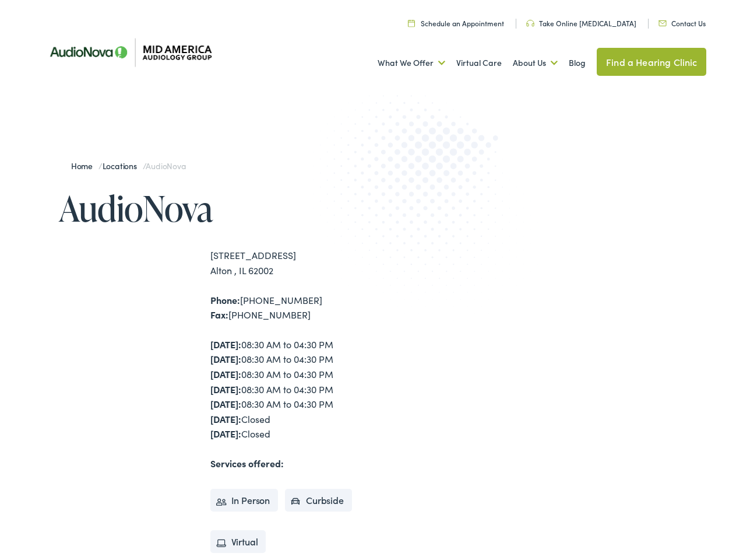 This screenshot has height=560, width=736. What do you see at coordinates (577, 63) in the screenshot?
I see `a: Blog` at bounding box center [577, 63].